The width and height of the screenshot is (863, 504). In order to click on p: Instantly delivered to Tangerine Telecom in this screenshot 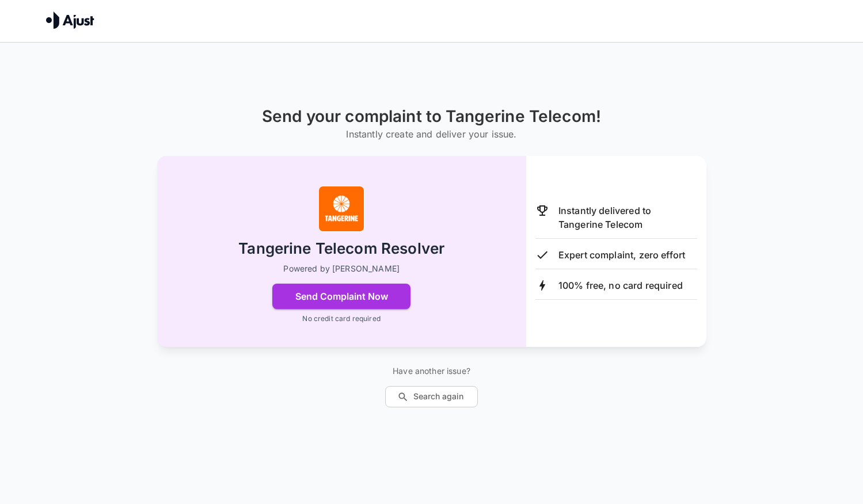, I will do `click(627, 217)`.